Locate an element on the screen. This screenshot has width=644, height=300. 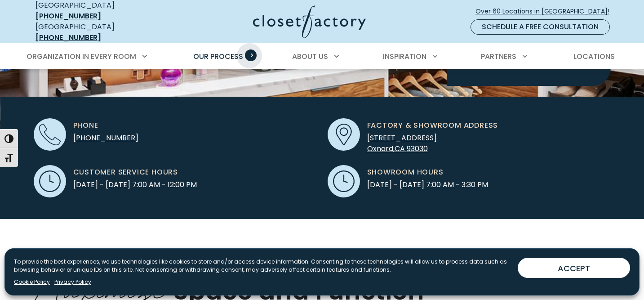
span: and Built-Ins to is located at coordinates (436, 260).